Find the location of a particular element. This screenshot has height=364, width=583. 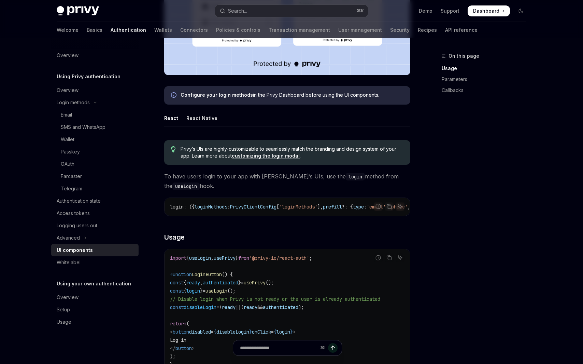

h5: Using your own authentication is located at coordinates (94, 283).